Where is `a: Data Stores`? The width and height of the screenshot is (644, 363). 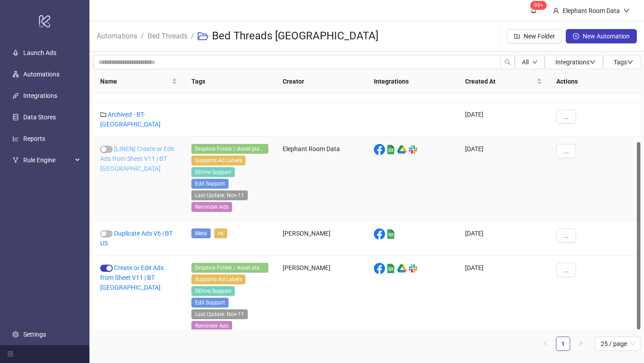 a: Data Stores is located at coordinates (40, 117).